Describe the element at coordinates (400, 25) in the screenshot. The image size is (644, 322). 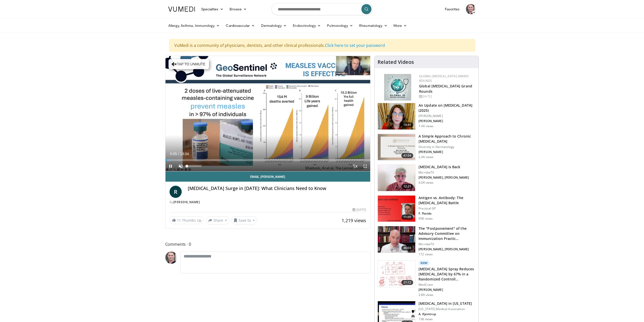
I see `a: More` at that location.